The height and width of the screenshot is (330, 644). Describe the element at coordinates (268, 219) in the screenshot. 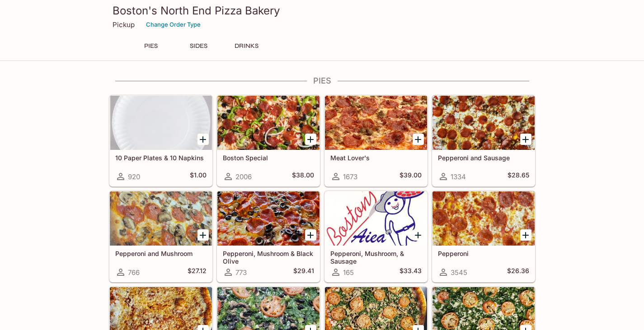

I see `div: Pepperoni, Mushroom & Black Olive` at that location.